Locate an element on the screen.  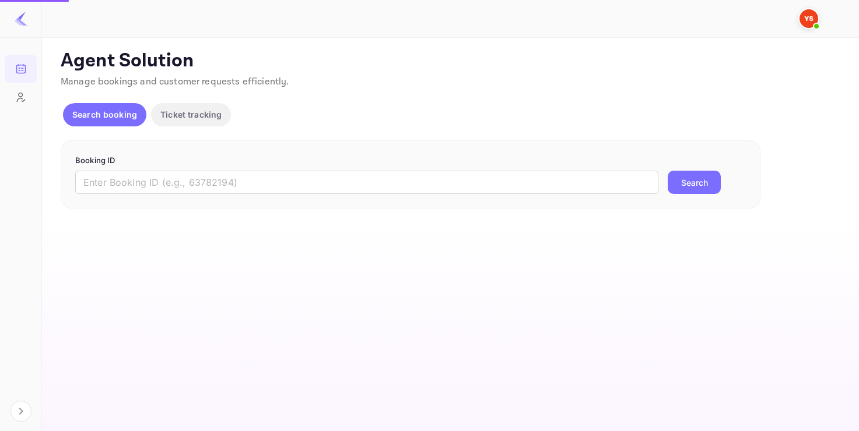
img: Yandex Support is located at coordinates (808, 19).